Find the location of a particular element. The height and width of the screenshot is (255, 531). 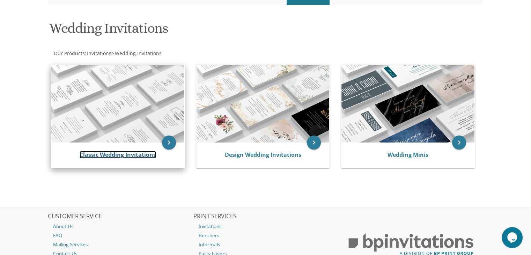

h2: PRINT SERVICES is located at coordinates (266, 217).